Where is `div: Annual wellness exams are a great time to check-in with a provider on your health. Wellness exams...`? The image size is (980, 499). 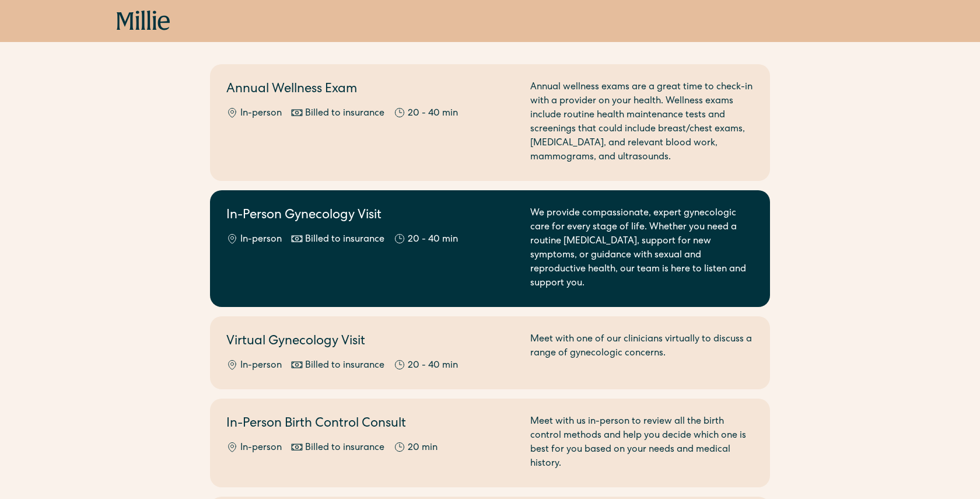 div: Annual wellness exams are a great time to check-in with a provider on your health. Wellness exams... is located at coordinates (642, 123).